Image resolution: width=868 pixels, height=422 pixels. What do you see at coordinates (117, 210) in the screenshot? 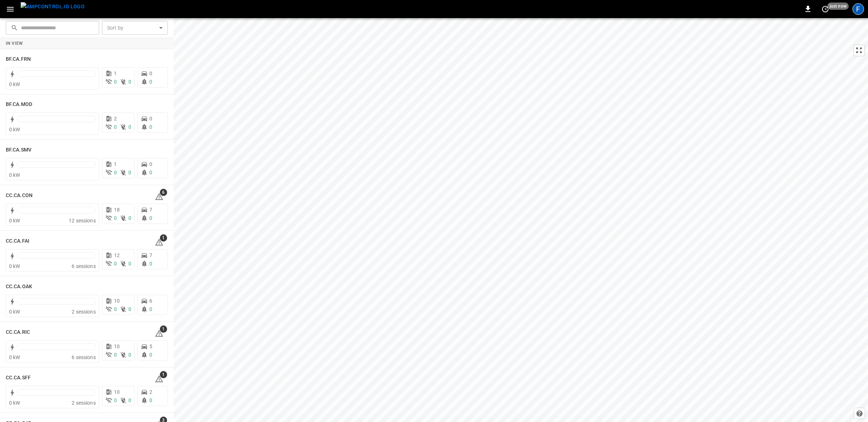
I see `span: 18` at bounding box center [117, 210].